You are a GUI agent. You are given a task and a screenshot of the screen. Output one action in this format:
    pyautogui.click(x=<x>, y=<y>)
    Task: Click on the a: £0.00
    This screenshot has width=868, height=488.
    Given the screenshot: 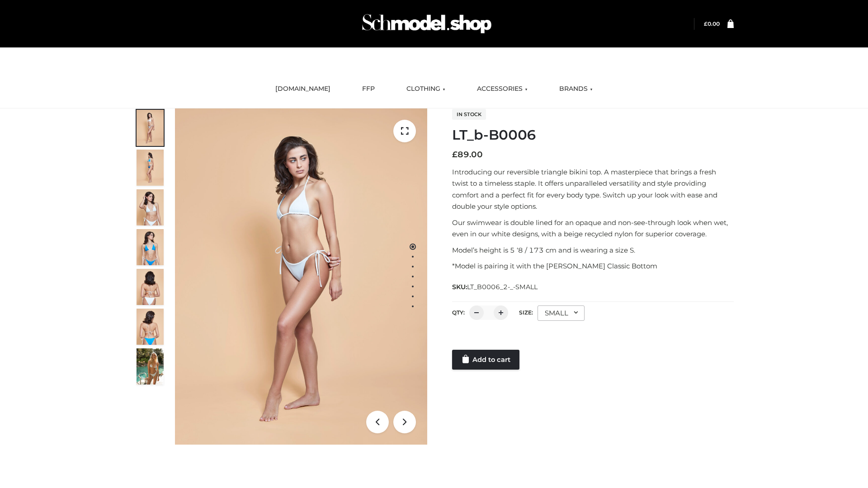 What is the action you would take?
    pyautogui.click(x=712, y=24)
    